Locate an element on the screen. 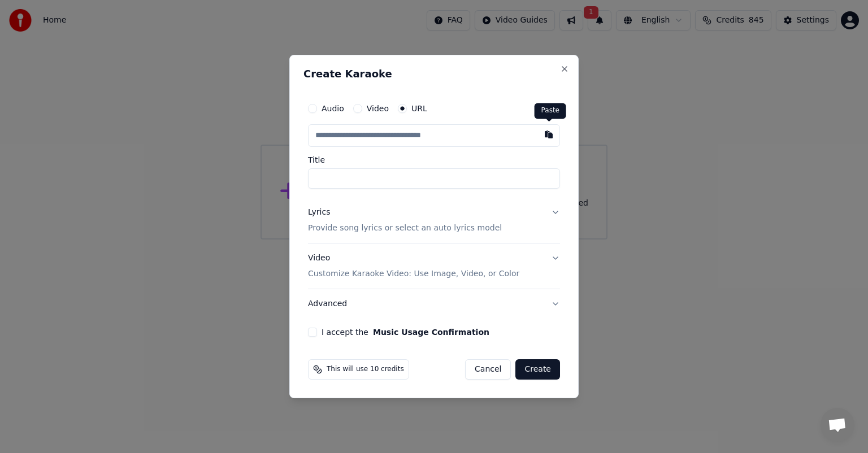  button: I accept the is located at coordinates (431, 332).